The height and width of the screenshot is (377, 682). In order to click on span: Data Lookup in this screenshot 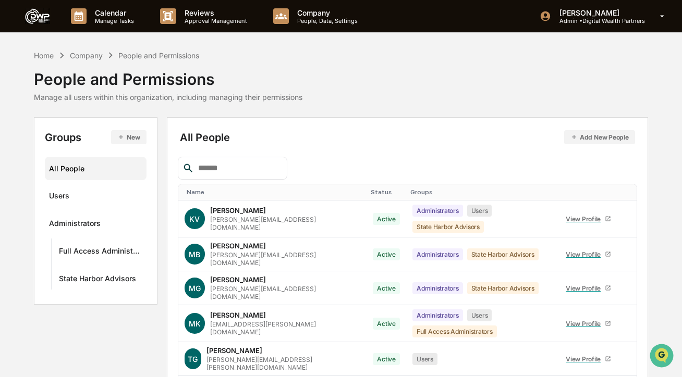, I will do `click(43, 156)`.